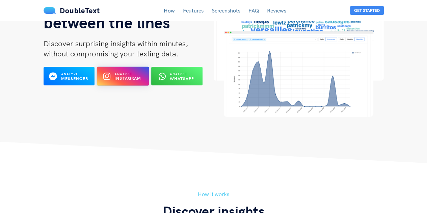 This screenshot has height=213, width=427. I want to click on b: WhatsApp, so click(182, 78).